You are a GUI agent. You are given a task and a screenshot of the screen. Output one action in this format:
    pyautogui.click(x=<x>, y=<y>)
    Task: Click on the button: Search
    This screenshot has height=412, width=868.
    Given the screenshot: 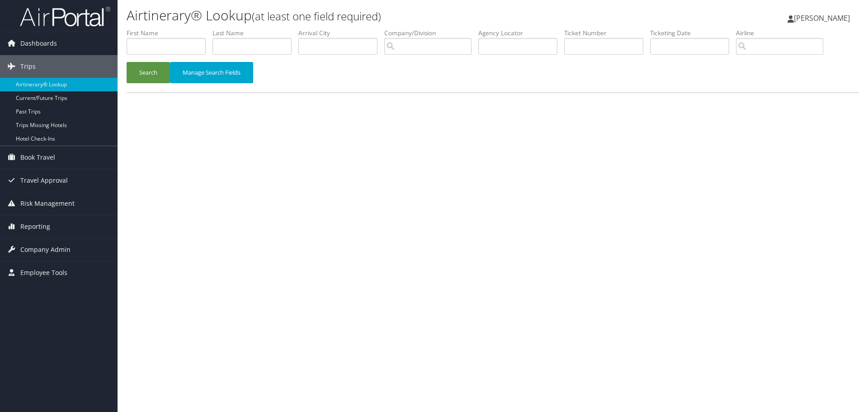 What is the action you would take?
    pyautogui.click(x=148, y=72)
    